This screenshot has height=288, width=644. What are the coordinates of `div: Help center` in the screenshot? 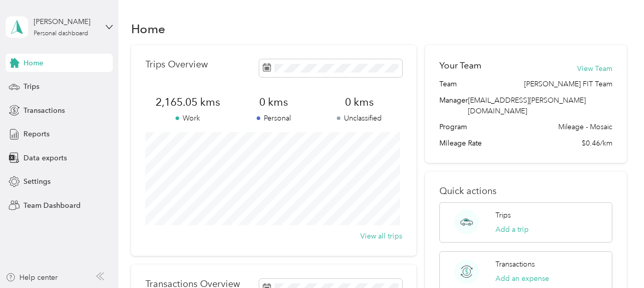 It's located at (32, 277).